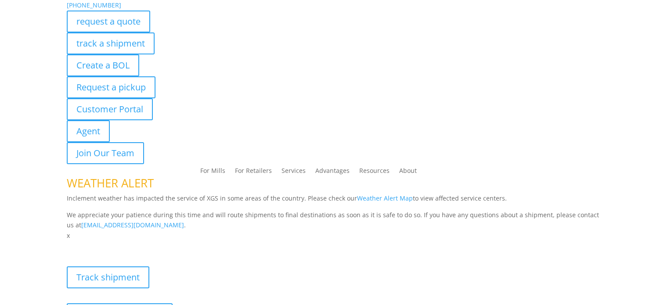 This screenshot has height=305, width=668. I want to click on a: Join Our Team, so click(105, 153).